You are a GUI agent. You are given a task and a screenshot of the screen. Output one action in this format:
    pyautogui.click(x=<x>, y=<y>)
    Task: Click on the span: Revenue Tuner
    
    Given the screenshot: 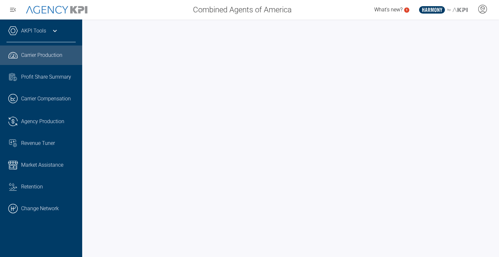 What is the action you would take?
    pyautogui.click(x=38, y=143)
    